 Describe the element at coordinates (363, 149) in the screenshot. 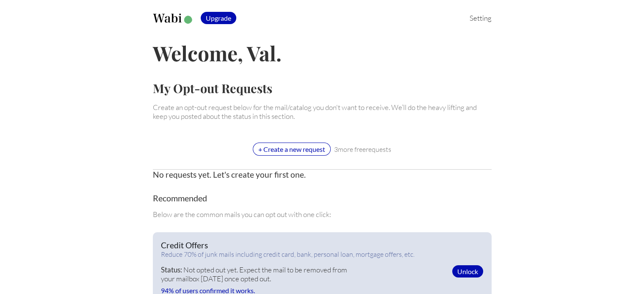

I see `span: 3 more free requests` at that location.